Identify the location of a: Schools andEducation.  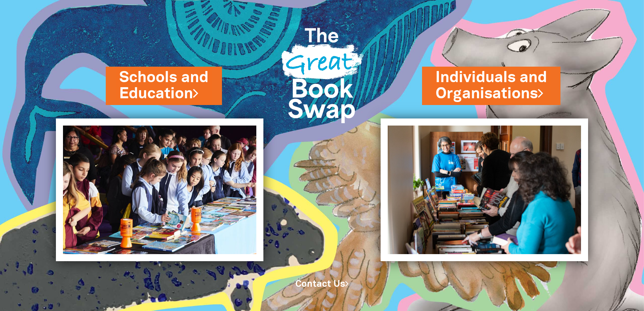
(163, 85).